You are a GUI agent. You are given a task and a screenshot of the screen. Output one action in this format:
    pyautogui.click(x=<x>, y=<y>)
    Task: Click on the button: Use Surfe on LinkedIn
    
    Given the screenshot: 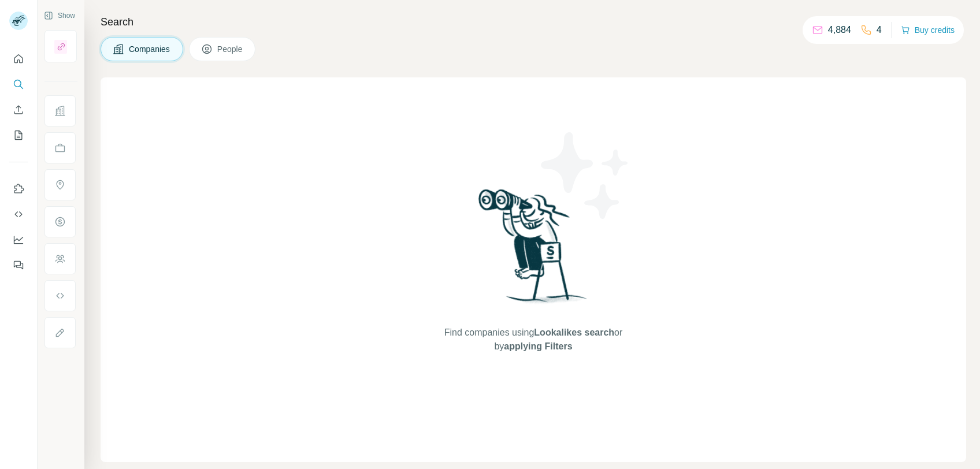 What is the action you would take?
    pyautogui.click(x=19, y=189)
    